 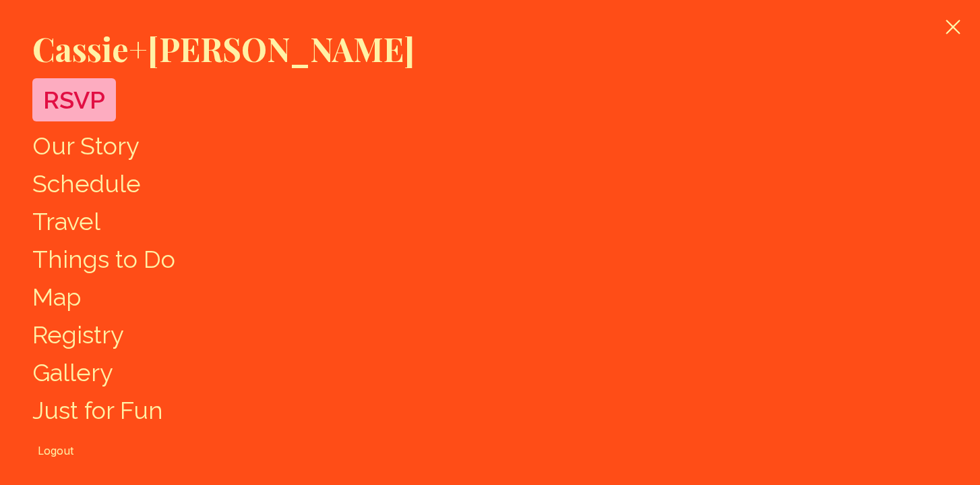 I want to click on a: Map, so click(x=57, y=297).